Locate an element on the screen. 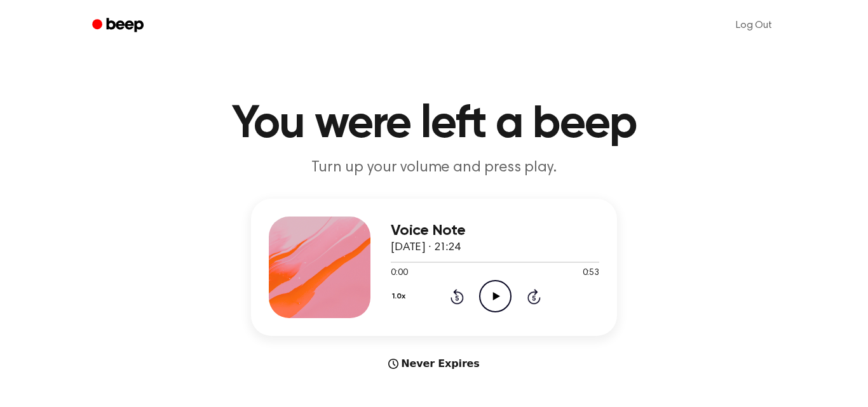  a: Beep is located at coordinates (119, 26).